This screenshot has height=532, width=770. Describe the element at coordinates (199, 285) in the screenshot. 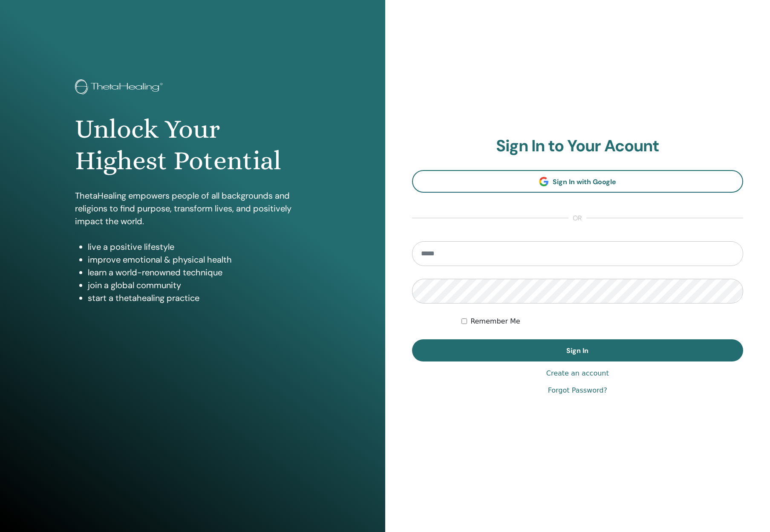

I see `li: join a global community` at that location.